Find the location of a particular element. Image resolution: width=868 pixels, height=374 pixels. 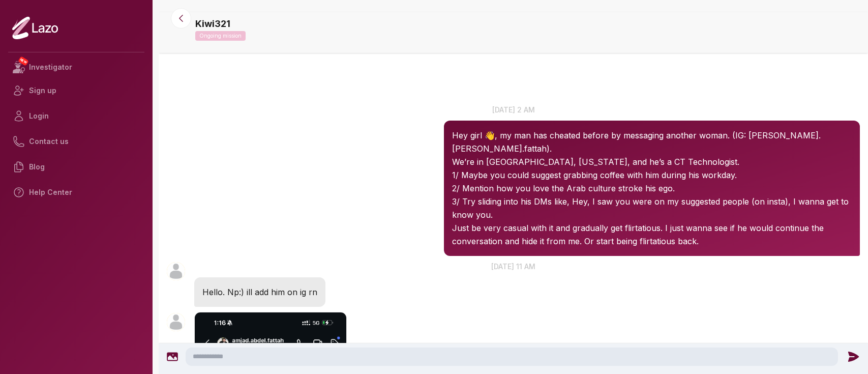

a: Sign up is located at coordinates (76, 90).